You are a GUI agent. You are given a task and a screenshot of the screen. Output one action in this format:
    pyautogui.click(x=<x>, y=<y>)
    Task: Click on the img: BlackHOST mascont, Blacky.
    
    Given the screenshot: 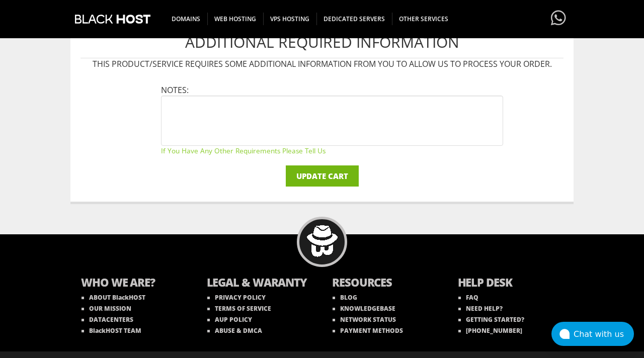 What is the action you would take?
    pyautogui.click(x=322, y=241)
    